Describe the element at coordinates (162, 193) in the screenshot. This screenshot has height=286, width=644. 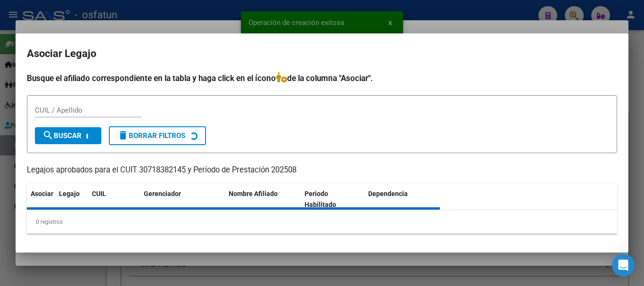
I see `span: Gerenciador` at that location.